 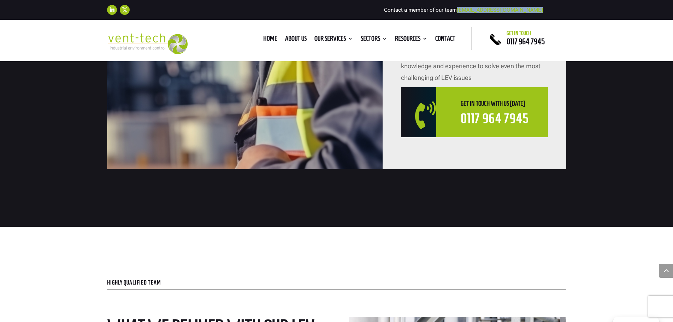 What do you see at coordinates (374, 40) in the screenshot?
I see `a: Sectors` at bounding box center [374, 40].